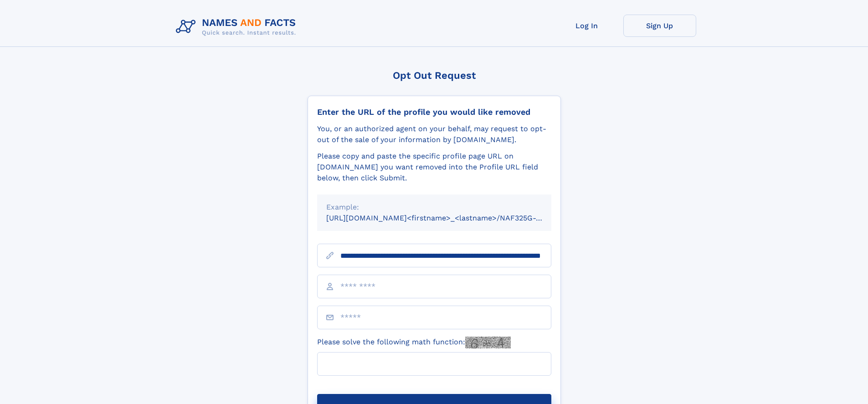 The height and width of the screenshot is (404, 868). Describe the element at coordinates (238, 27) in the screenshot. I see `img: Logo Names and Facts` at that location.